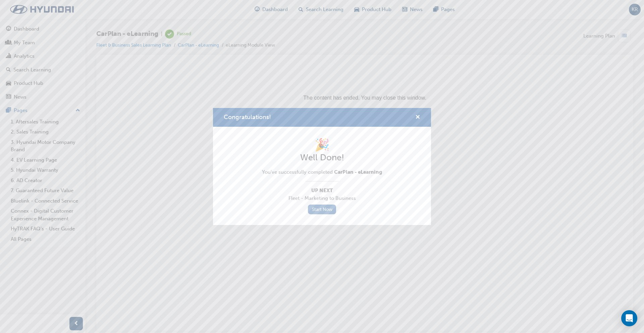  I want to click on p: The content has ended. You may close this window., so click(263, 20).